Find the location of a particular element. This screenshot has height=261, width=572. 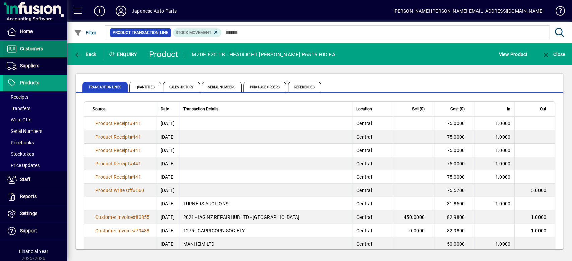

div: Enquiry is located at coordinates (124, 54).